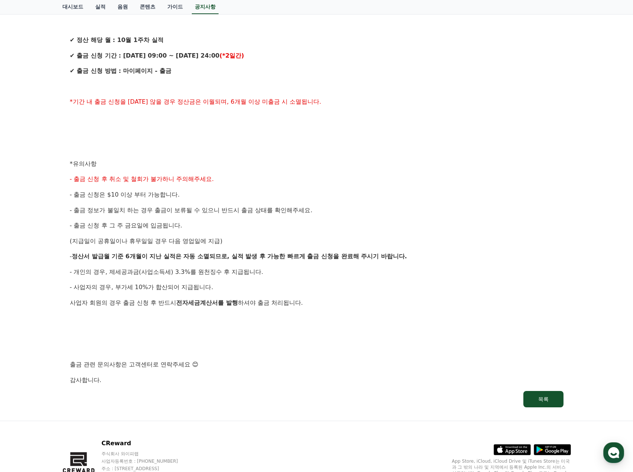 Image resolution: width=633 pixels, height=472 pixels. I want to click on a: 설정, so click(119, 245).